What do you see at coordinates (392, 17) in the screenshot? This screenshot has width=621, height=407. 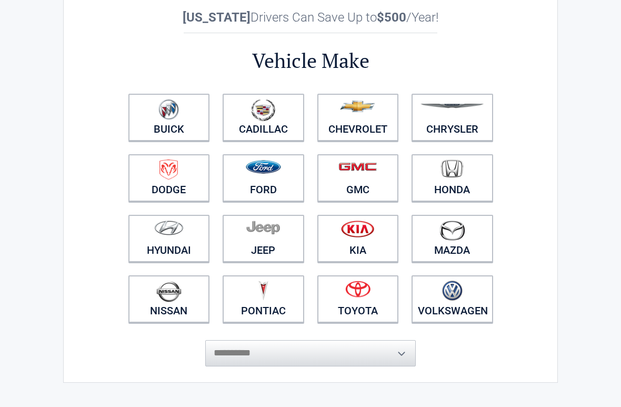 I see `b: $500` at bounding box center [392, 17].